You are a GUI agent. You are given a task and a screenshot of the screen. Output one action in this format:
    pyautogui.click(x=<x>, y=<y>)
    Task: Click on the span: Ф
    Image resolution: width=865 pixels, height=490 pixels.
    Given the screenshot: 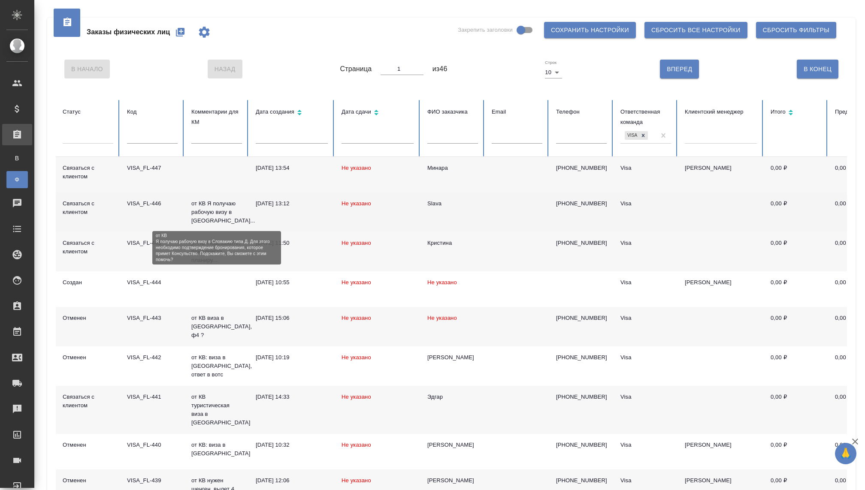 What is the action you would take?
    pyautogui.click(x=17, y=180)
    